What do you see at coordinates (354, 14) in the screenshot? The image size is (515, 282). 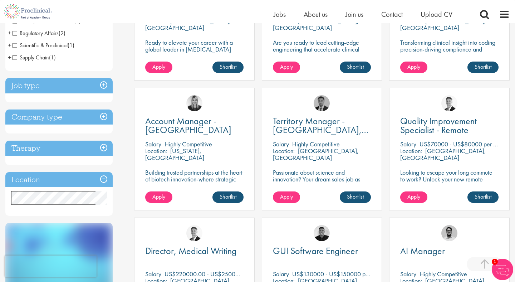 I see `span: Join us` at bounding box center [354, 14].